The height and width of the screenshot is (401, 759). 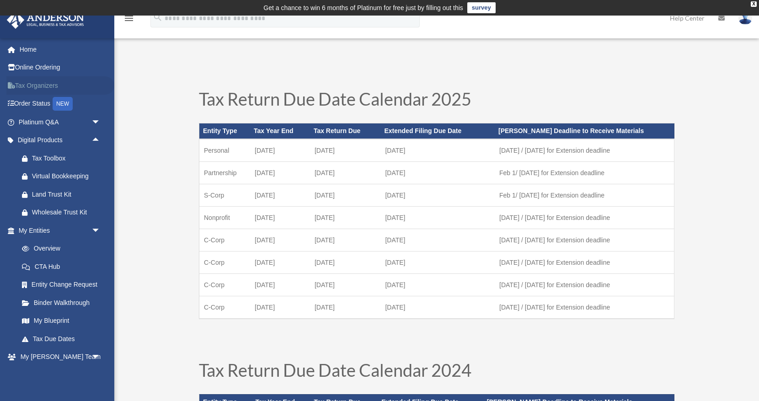 I want to click on td: Nonprofit, so click(x=225, y=217).